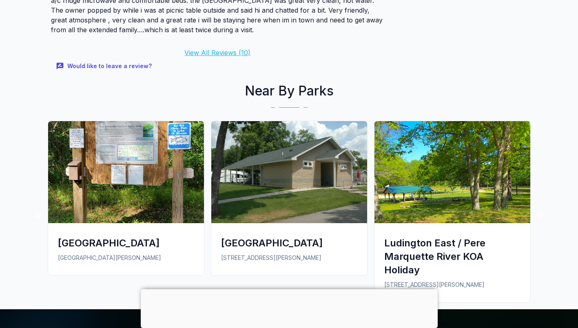  Describe the element at coordinates (217, 53) in the screenshot. I see `a: View All Reviews (10)` at that location.